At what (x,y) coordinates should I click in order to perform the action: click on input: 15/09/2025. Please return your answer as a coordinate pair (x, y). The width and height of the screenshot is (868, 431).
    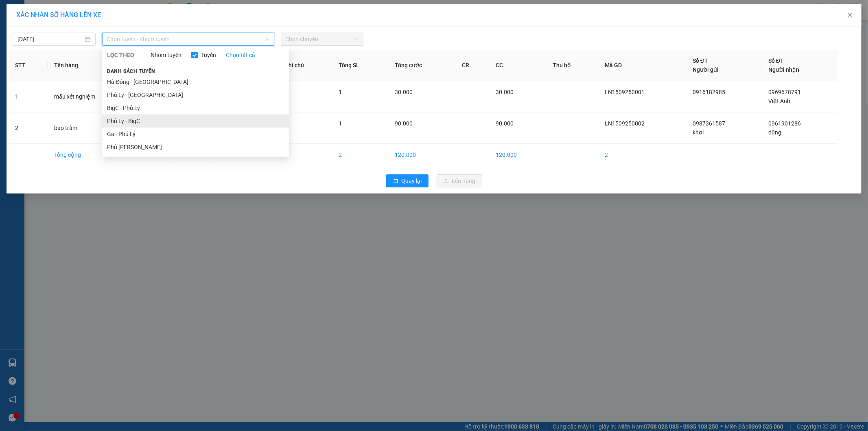
    Looking at the image, I should click on (50, 39).